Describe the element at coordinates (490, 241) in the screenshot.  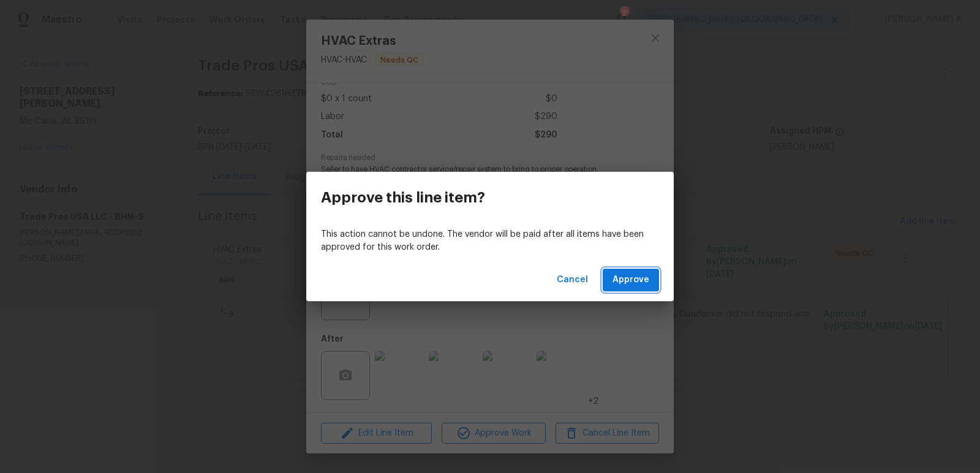
I see `p: This action cannot be undone. The vendor will be paid after all items have been approved for this...` at that location.